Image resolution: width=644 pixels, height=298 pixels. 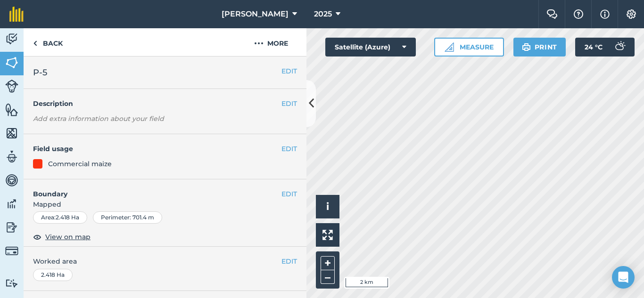 I want to click on button: i, so click(x=328, y=206).